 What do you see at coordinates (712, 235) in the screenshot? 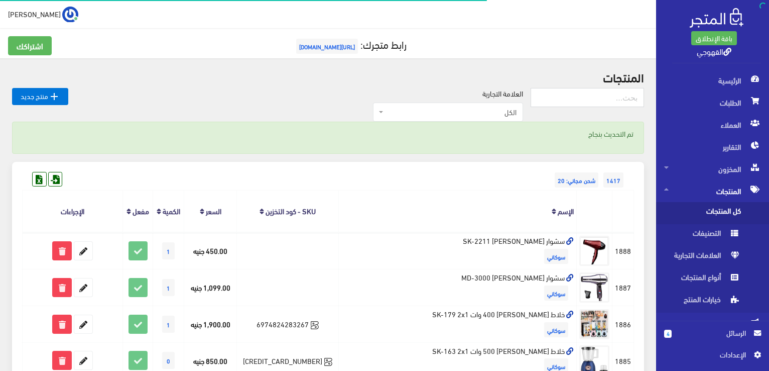
I see `a: التصنيفات` at bounding box center [712, 235].